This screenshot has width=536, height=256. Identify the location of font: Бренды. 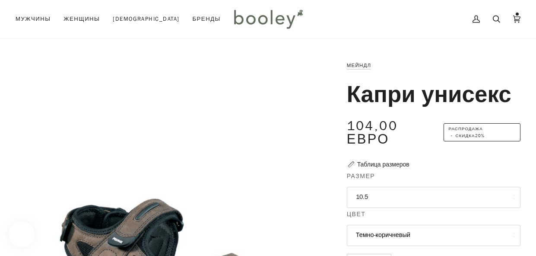
(206, 19).